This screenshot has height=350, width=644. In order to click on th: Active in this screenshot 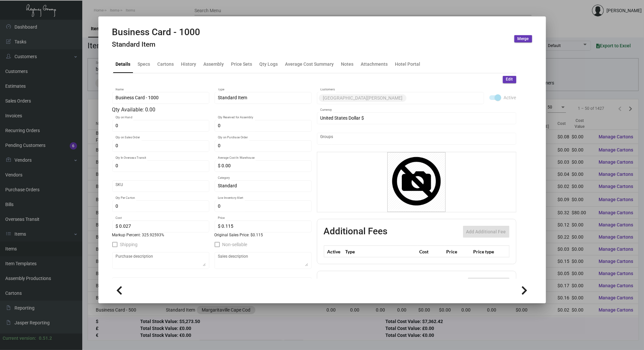, I will do `click(334, 251)`.